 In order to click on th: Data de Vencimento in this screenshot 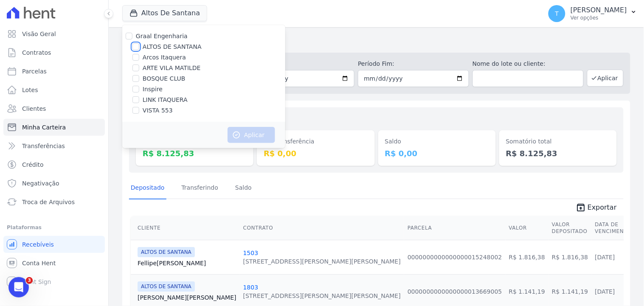, I will do `click(613, 228)`.